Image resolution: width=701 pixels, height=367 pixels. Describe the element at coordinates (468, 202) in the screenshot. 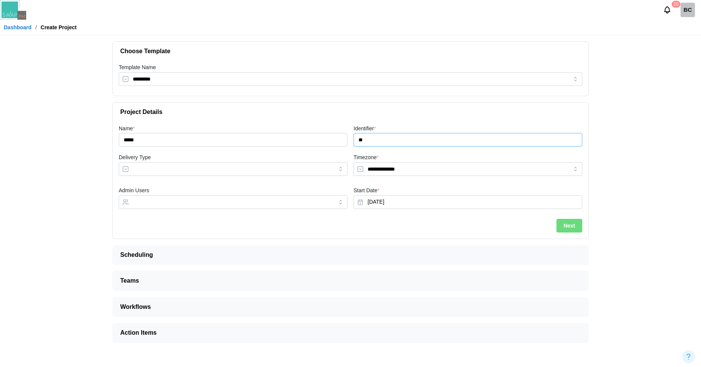

I see `button: Aug 11, 2025` at that location.